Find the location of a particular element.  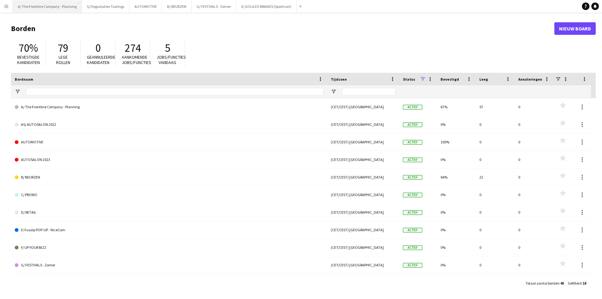

span: Gefilterd is located at coordinates (575, 283).